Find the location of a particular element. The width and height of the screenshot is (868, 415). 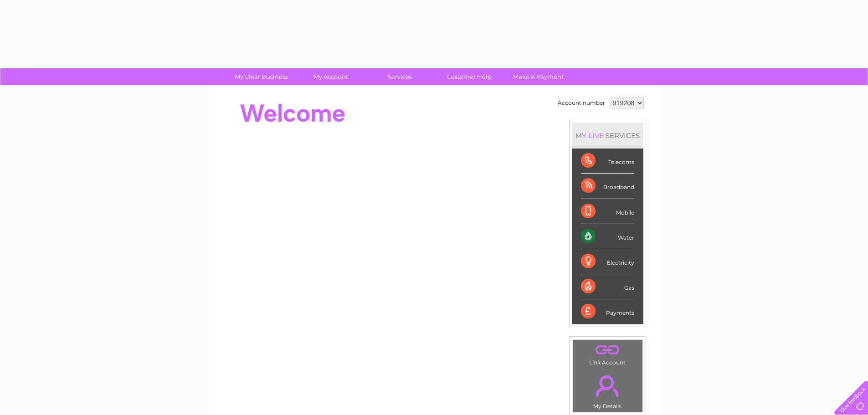

div: Broadband is located at coordinates (607, 186).